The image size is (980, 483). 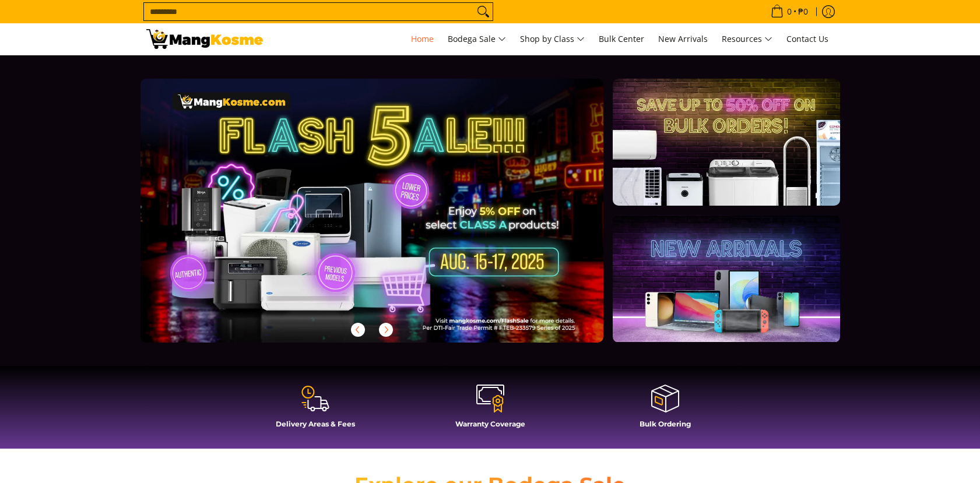 What do you see at coordinates (422, 39) in the screenshot?
I see `span: Home` at bounding box center [422, 39].